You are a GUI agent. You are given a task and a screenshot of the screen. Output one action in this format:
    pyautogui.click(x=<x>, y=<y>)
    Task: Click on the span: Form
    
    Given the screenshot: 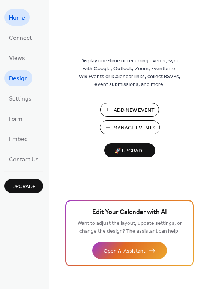 What is the action you would take?
    pyautogui.click(x=16, y=120)
    